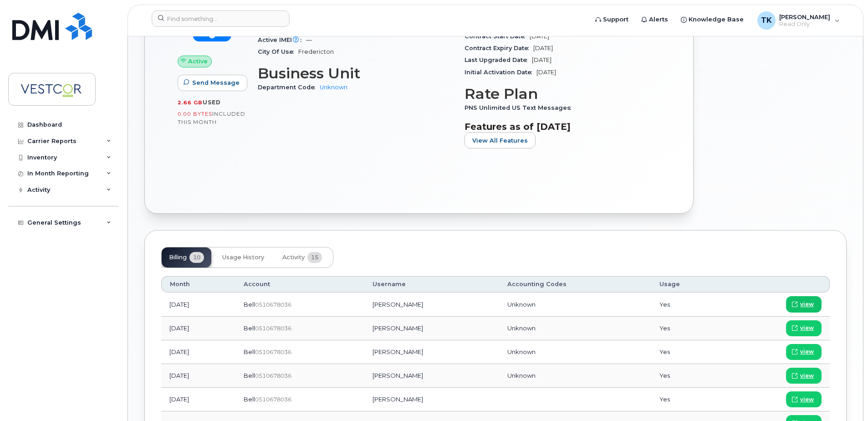 The width and height of the screenshot is (868, 421). What do you see at coordinates (212, 102) in the screenshot?
I see `span: used` at bounding box center [212, 102].